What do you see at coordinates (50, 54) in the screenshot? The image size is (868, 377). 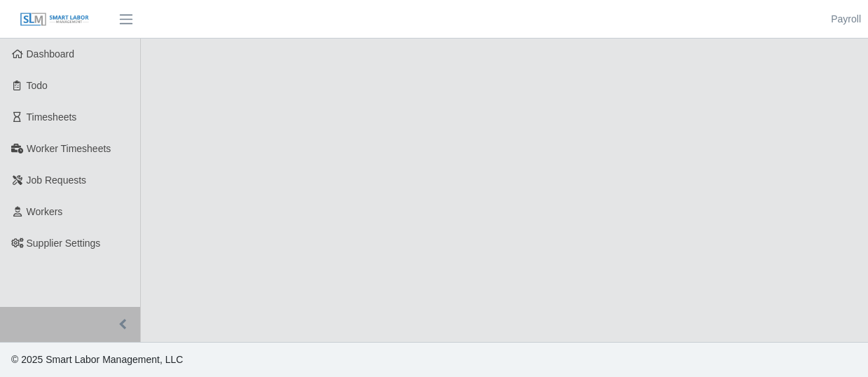 I see `span: Dashboard` at bounding box center [50, 54].